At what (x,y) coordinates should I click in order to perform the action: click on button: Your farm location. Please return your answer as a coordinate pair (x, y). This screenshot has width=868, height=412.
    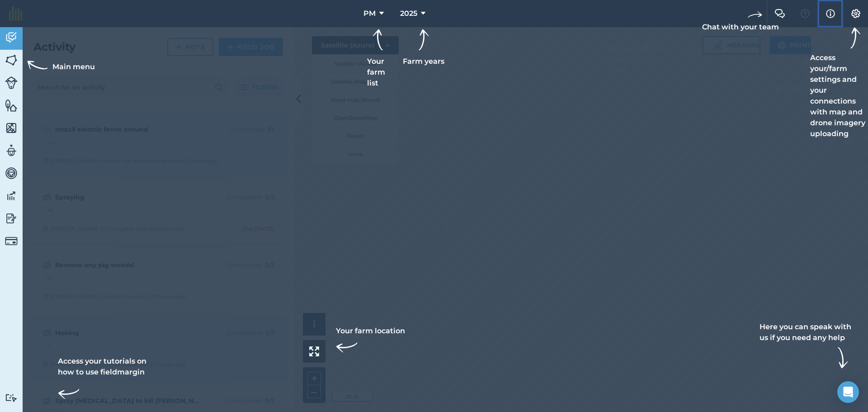
    Looking at the image, I should click on (314, 352).